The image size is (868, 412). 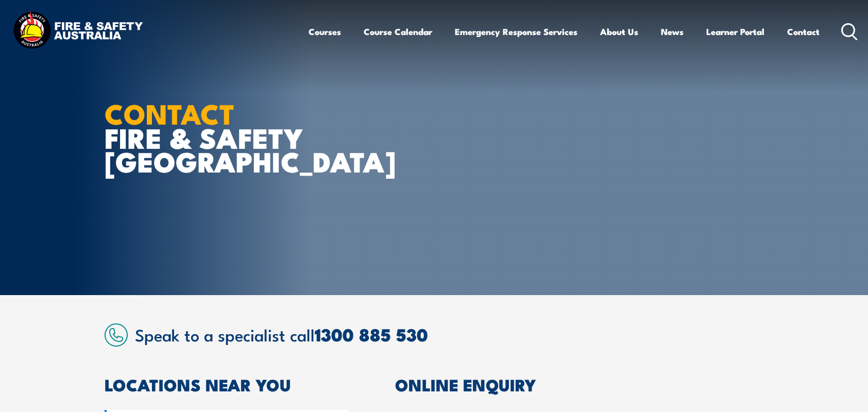 I want to click on a: Courses, so click(x=325, y=31).